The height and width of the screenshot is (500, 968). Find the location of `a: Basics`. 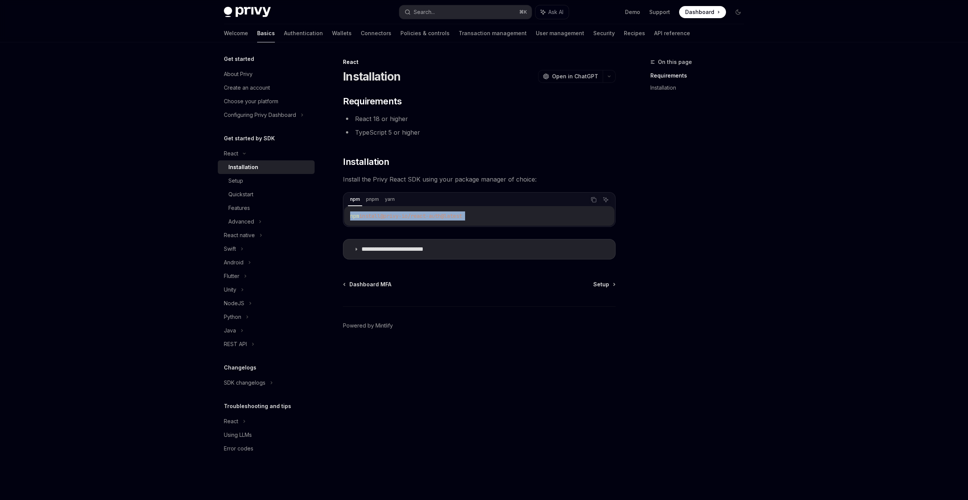

a: Basics is located at coordinates (266, 33).